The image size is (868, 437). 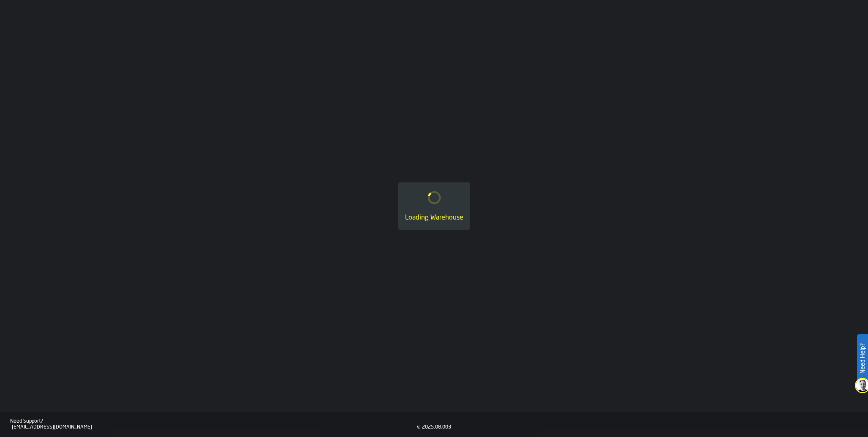 What do you see at coordinates (862, 358) in the screenshot?
I see `label: Need Help?` at bounding box center [862, 358].